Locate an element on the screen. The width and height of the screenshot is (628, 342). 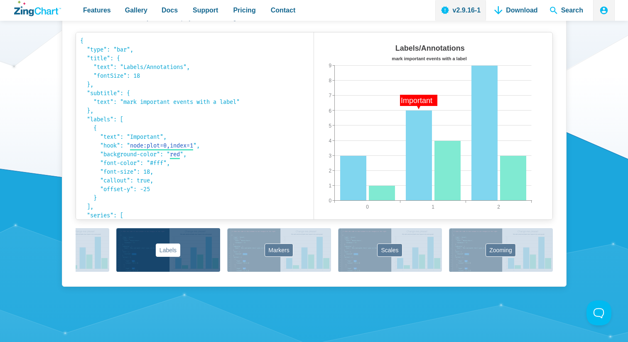
button: Markers is located at coordinates (279, 250).